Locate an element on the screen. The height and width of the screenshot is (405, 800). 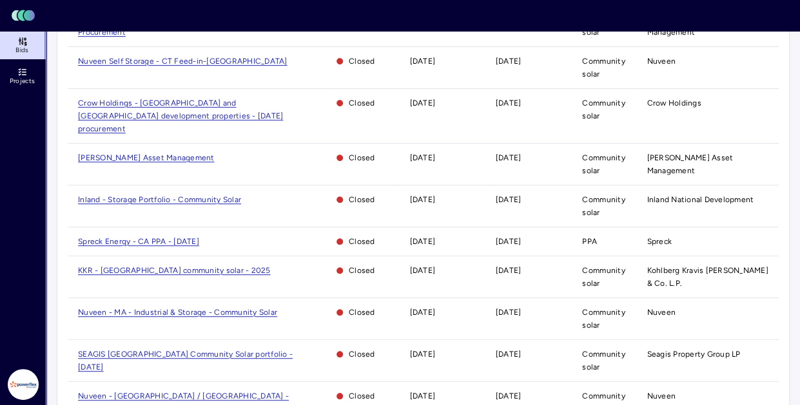
span: Nuveen - MA - Industrial & Storage - Community Solar is located at coordinates (177, 313).